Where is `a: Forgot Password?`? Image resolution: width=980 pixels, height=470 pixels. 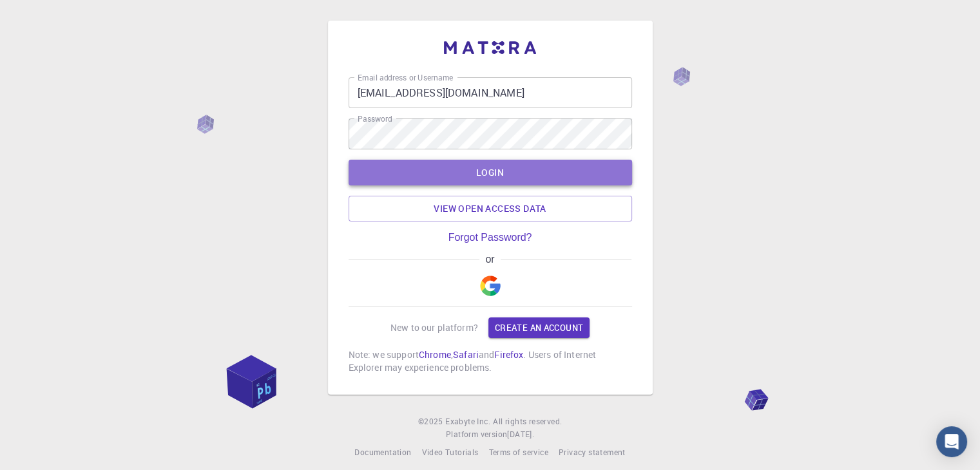 a: Forgot Password? is located at coordinates (491, 238).